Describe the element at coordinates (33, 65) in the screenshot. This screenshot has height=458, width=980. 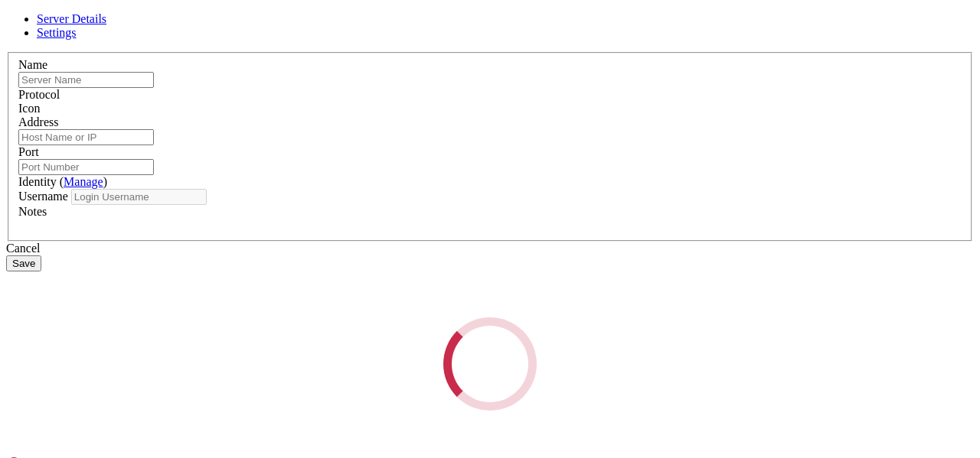
I see `label: Name` at that location.